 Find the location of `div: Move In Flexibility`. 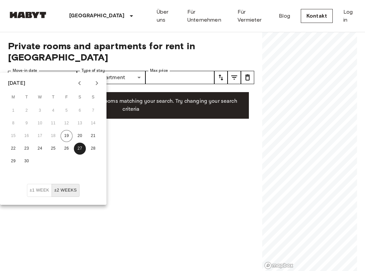

div: Move In Flexibility is located at coordinates (53, 190).